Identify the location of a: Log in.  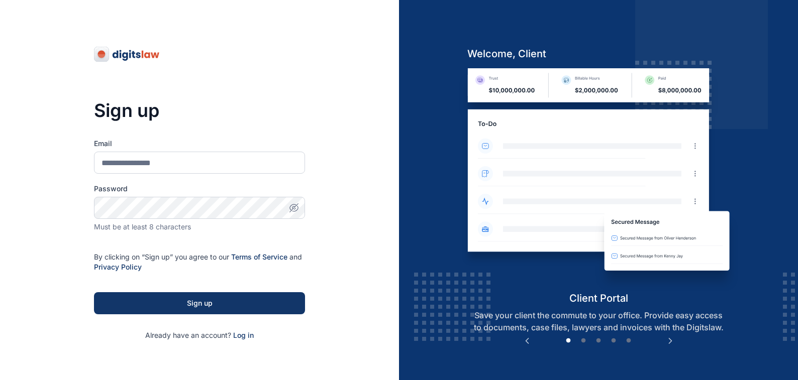
(243, 335).